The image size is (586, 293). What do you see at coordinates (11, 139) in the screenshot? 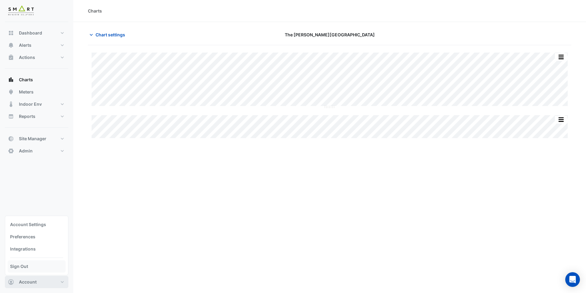
I see `app-icon: Site Manager` at bounding box center [11, 139].